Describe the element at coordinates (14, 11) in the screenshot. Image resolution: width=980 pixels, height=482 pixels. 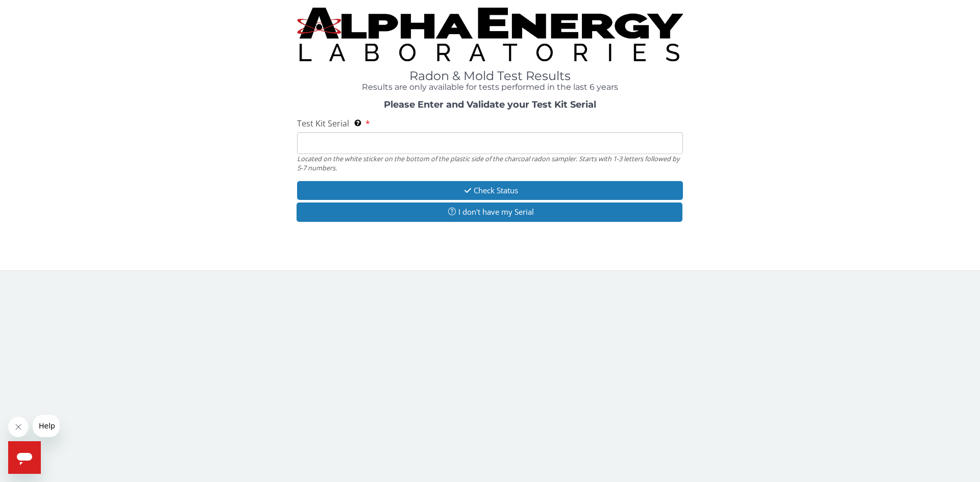
I see `span: Help` at that location.